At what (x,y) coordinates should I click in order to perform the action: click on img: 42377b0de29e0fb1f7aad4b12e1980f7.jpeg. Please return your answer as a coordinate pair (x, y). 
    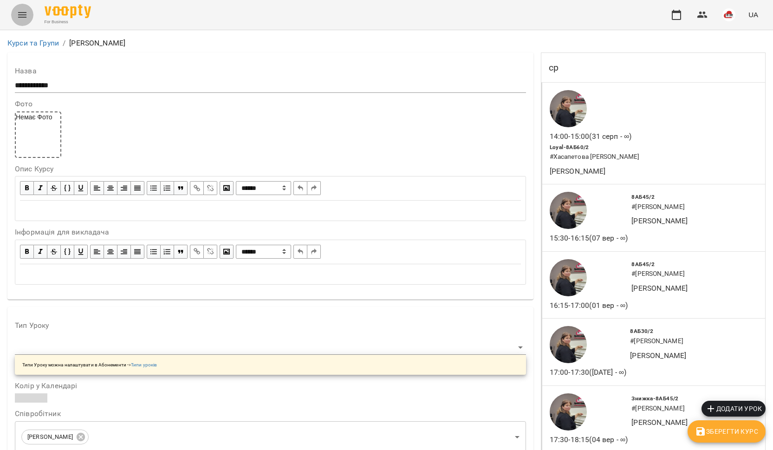
    Looking at the image, I should click on (729, 15).